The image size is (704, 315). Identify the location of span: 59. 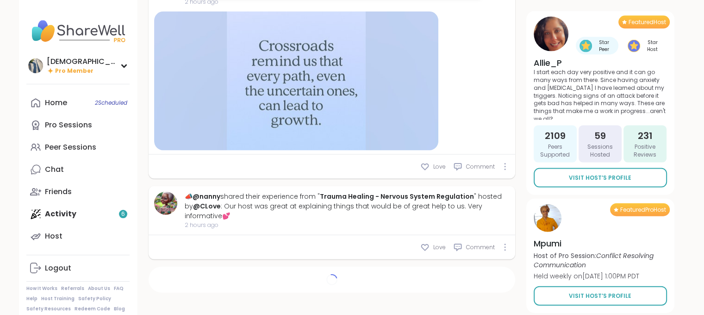
(600, 136).